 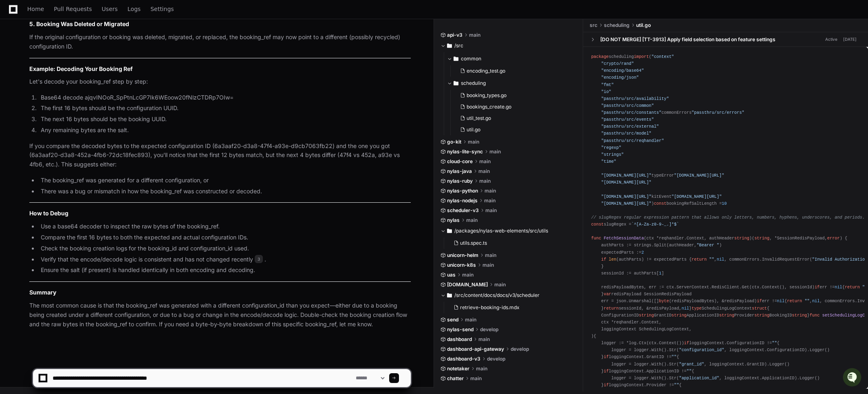 I want to click on span: 10, so click(x=724, y=203).